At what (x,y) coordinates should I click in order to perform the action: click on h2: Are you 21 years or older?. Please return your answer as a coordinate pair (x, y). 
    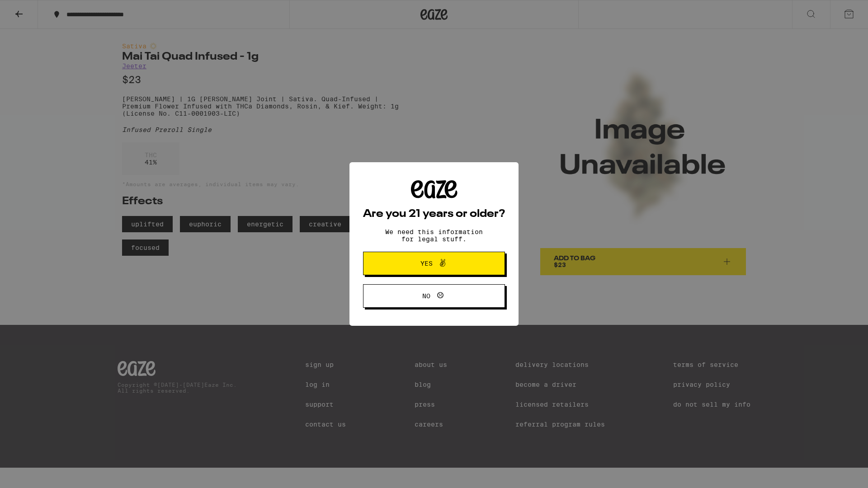
    Looking at the image, I should click on (434, 214).